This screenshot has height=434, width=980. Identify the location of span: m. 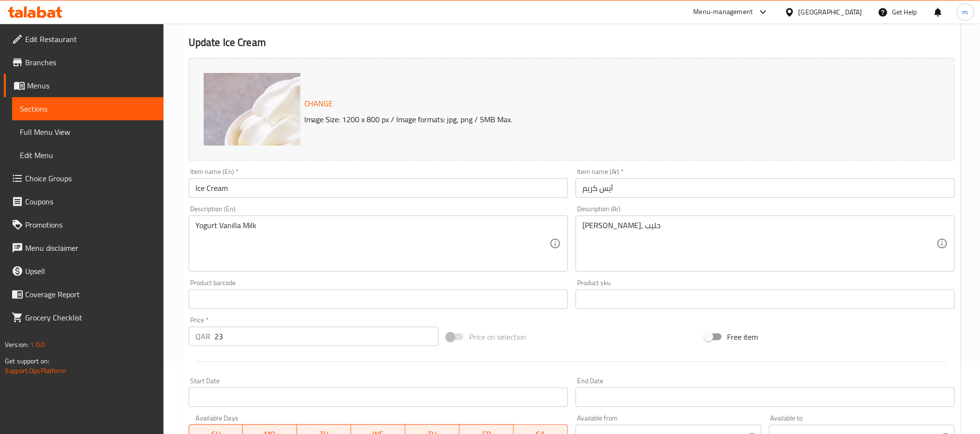
(966, 12).